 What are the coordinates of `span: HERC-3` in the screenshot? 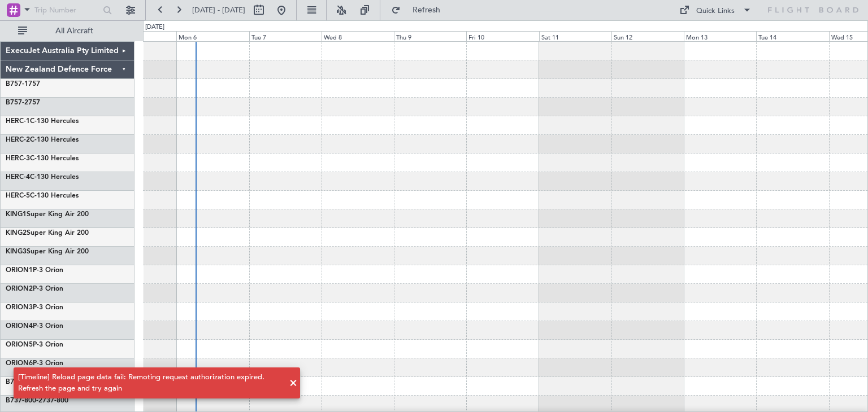 It's located at (18, 159).